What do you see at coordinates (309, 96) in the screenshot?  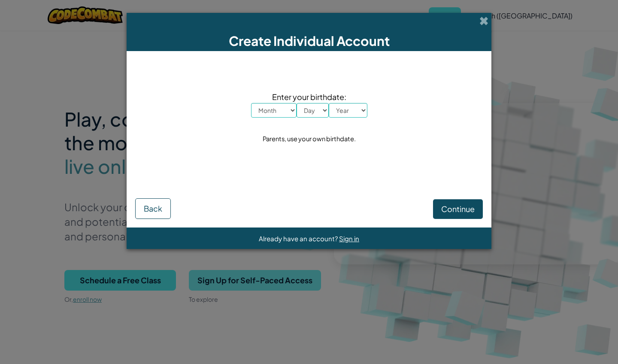 I see `span: Enter your birthdate:` at bounding box center [309, 96].